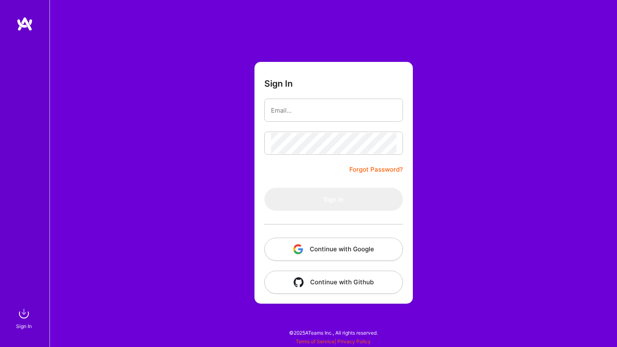 This screenshot has height=347, width=617. I want to click on button: Sign In, so click(334, 199).